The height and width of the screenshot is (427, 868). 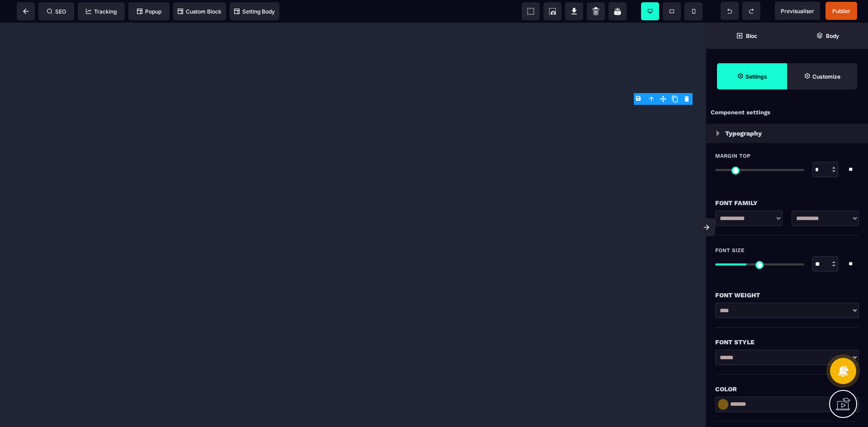 What do you see at coordinates (56, 11) in the screenshot?
I see `span: SEO` at bounding box center [56, 11].